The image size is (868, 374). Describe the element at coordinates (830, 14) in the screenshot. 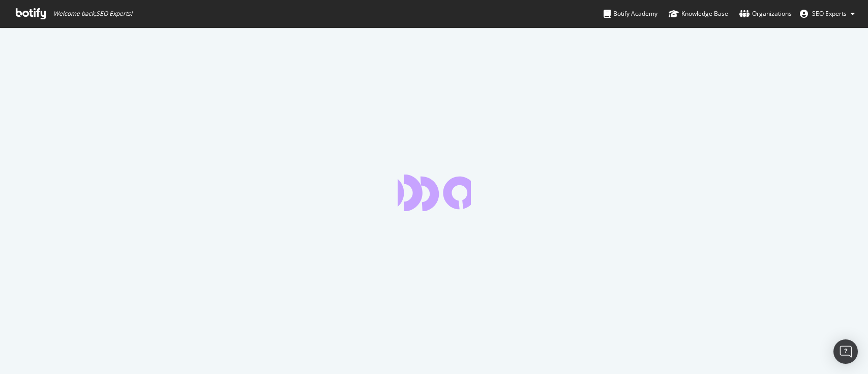

I see `span: SEO Experts` at that location.